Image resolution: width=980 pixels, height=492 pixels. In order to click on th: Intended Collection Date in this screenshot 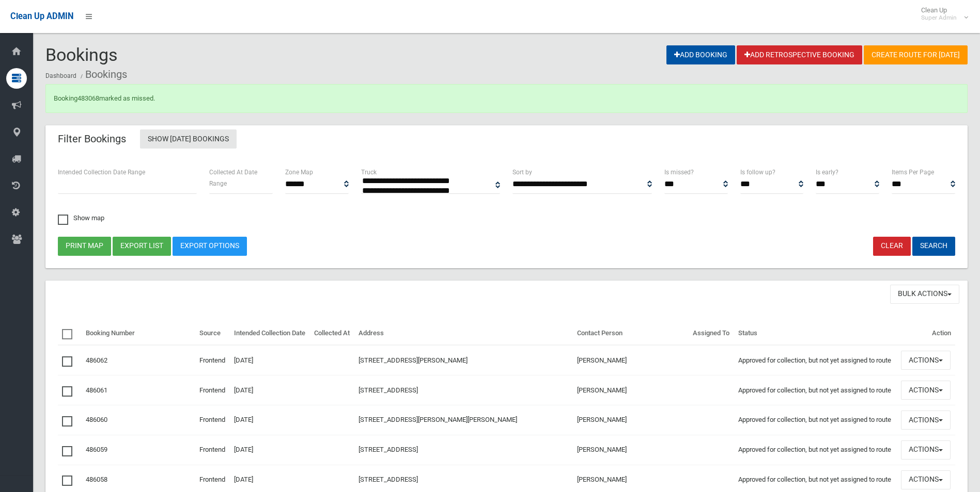, I will do `click(269, 334)`.